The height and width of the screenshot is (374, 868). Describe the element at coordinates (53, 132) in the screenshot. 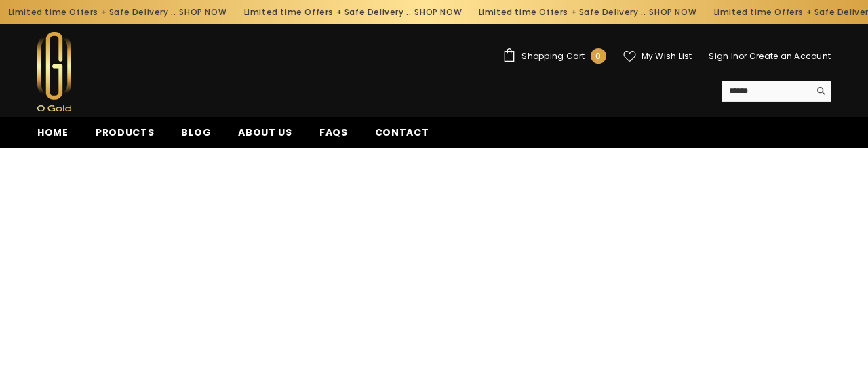

I see `span: Home` at that location.